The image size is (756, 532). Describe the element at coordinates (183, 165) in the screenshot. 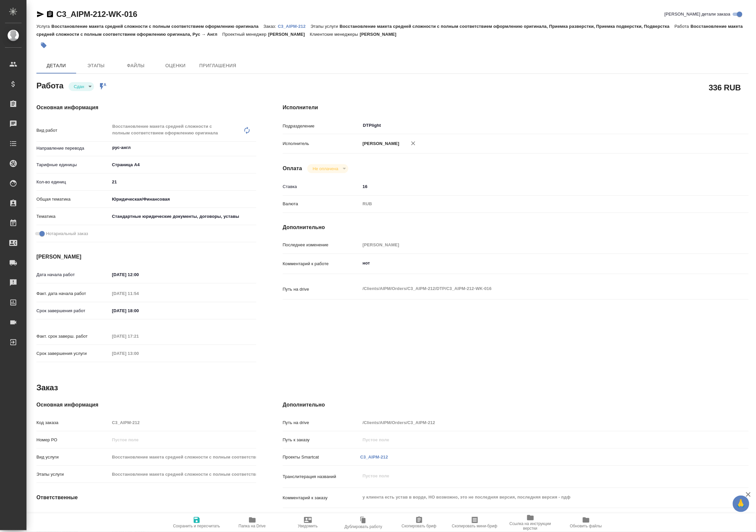

I see `div: Страница А4` at that location.